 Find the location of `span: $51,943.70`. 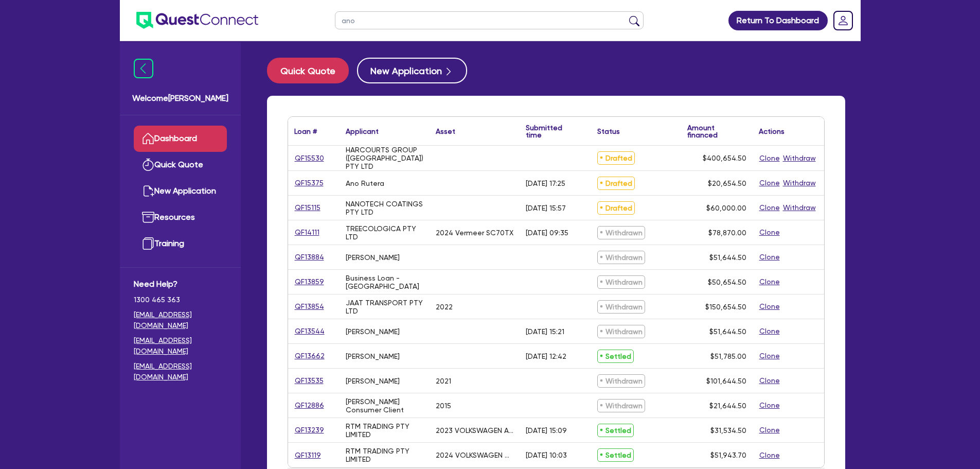

span: $51,943.70 is located at coordinates (729, 455).